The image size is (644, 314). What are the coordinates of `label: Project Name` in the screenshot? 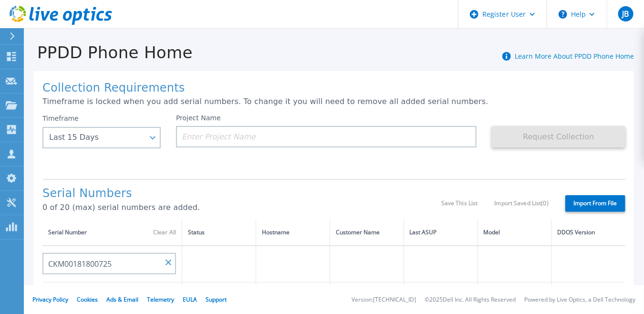 It's located at (198, 118).